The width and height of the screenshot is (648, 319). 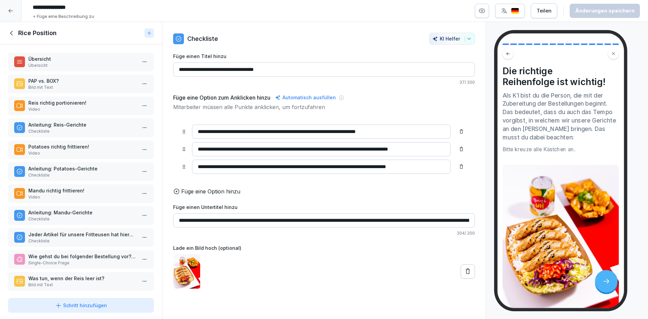 What do you see at coordinates (82, 278) in the screenshot?
I see `p: Was tun, wenn der Reis leer ist?` at bounding box center [82, 278].